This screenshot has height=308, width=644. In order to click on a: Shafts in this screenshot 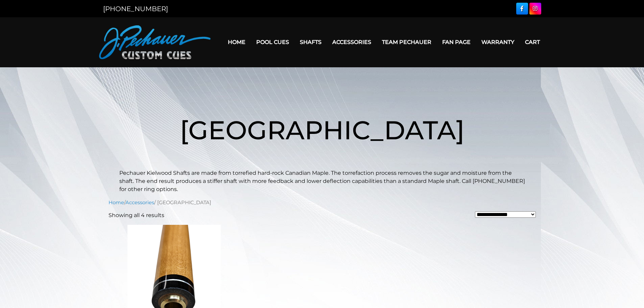, I will do `click(311, 42)`.